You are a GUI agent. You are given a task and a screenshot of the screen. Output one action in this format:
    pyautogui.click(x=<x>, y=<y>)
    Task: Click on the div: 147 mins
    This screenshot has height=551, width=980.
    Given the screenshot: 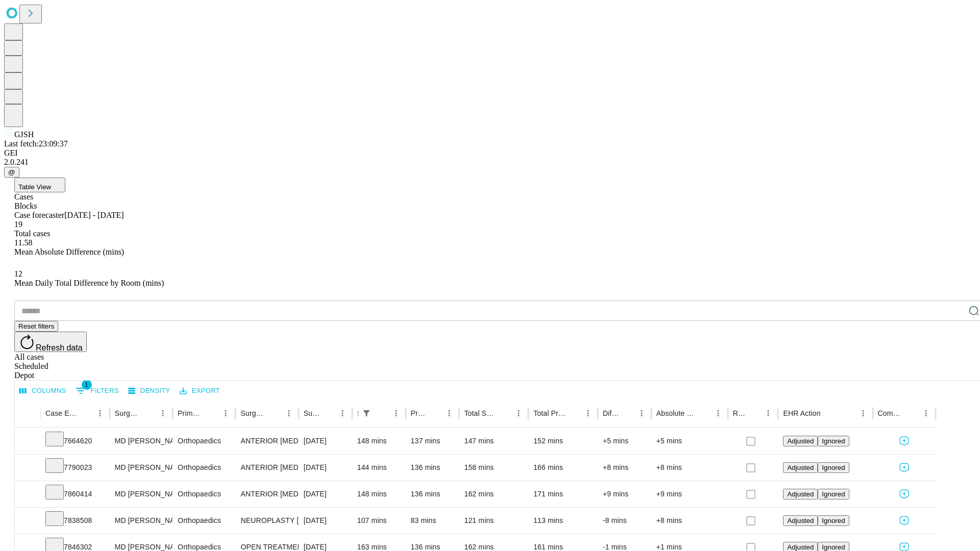 What is the action you would take?
    pyautogui.click(x=493, y=440)
    